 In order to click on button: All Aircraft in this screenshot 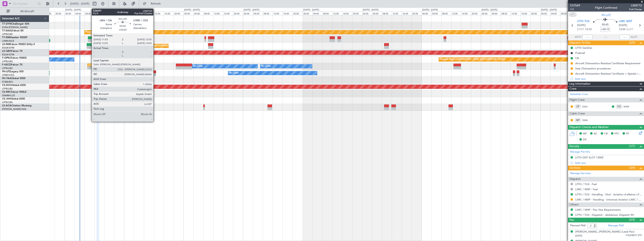, I will do `click(24, 11)`.